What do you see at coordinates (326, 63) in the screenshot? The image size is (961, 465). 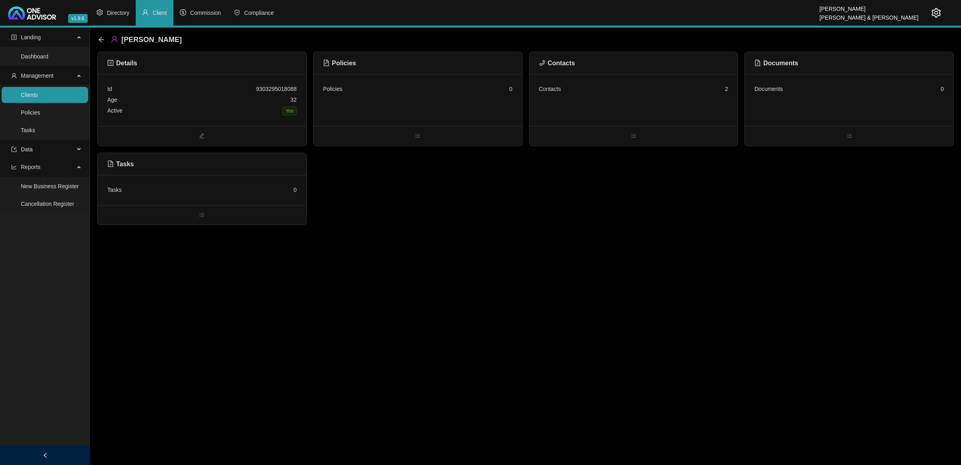 I see `span: file-text` at bounding box center [326, 63].